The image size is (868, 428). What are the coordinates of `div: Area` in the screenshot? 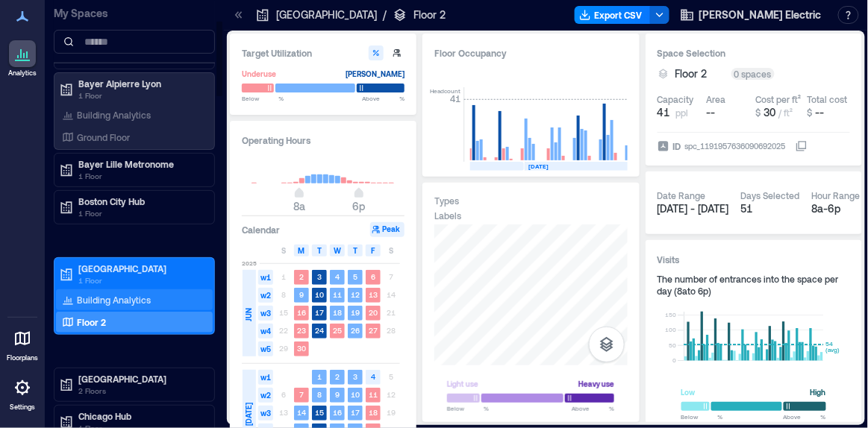 It's located at (716, 99).